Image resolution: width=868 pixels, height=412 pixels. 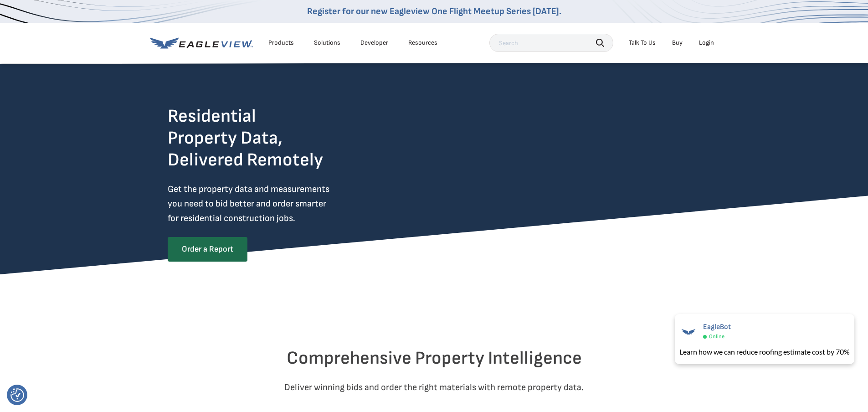 What do you see at coordinates (327, 43) in the screenshot?
I see `div: Solutions` at bounding box center [327, 43].